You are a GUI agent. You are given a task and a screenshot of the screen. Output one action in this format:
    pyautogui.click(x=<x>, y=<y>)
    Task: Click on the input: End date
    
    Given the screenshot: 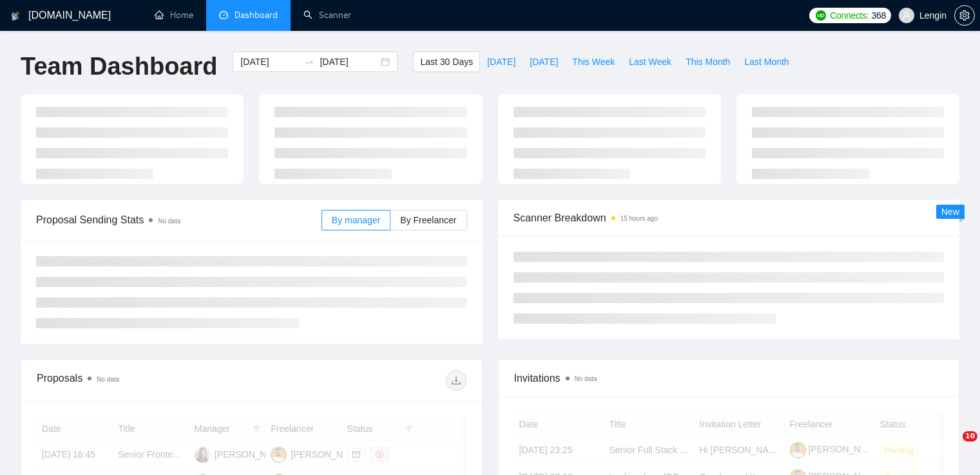 What is the action you would take?
    pyautogui.click(x=348, y=62)
    